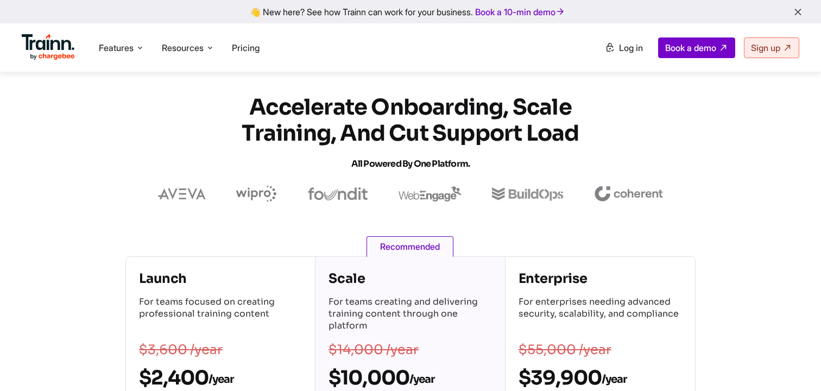  What do you see at coordinates (411, 163) in the screenshot?
I see `span: All Powered by One Platform.` at bounding box center [411, 163].